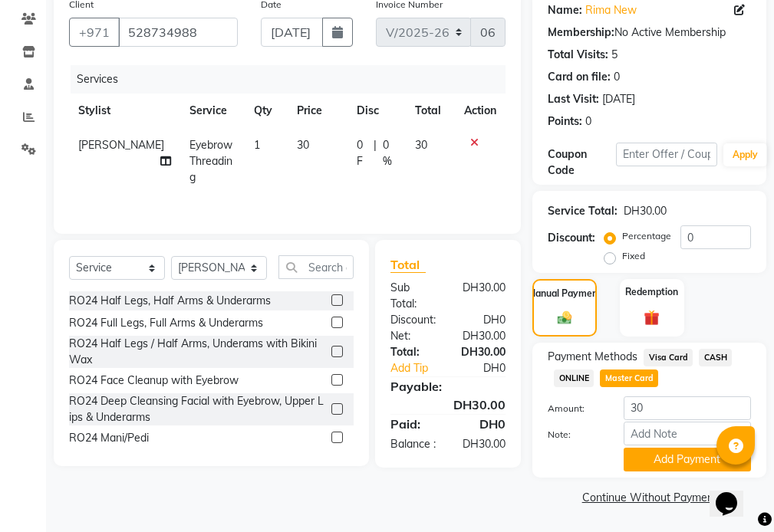  Describe the element at coordinates (634, 256) in the screenshot. I see `label: Fixed` at that location.